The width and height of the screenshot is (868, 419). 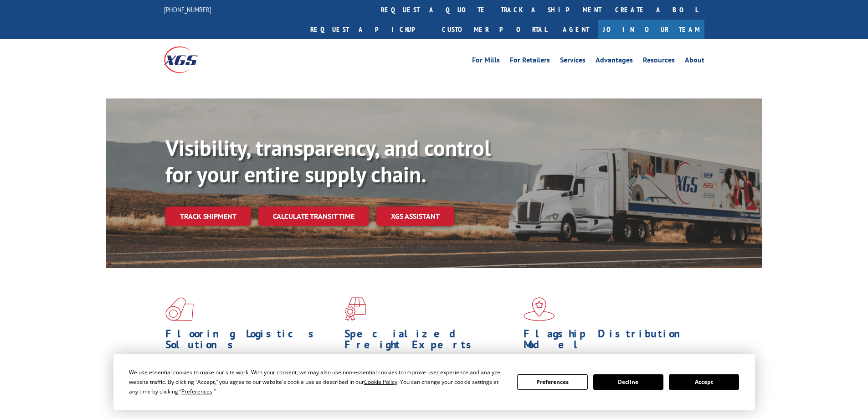 I want to click on a: XGS ASSISTANT, so click(x=415, y=216).